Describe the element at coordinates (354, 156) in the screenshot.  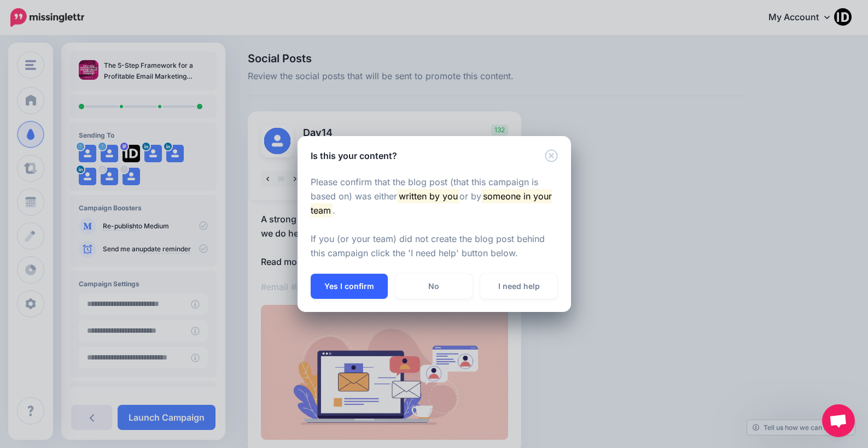
I see `h5: Is this your content?` at that location.